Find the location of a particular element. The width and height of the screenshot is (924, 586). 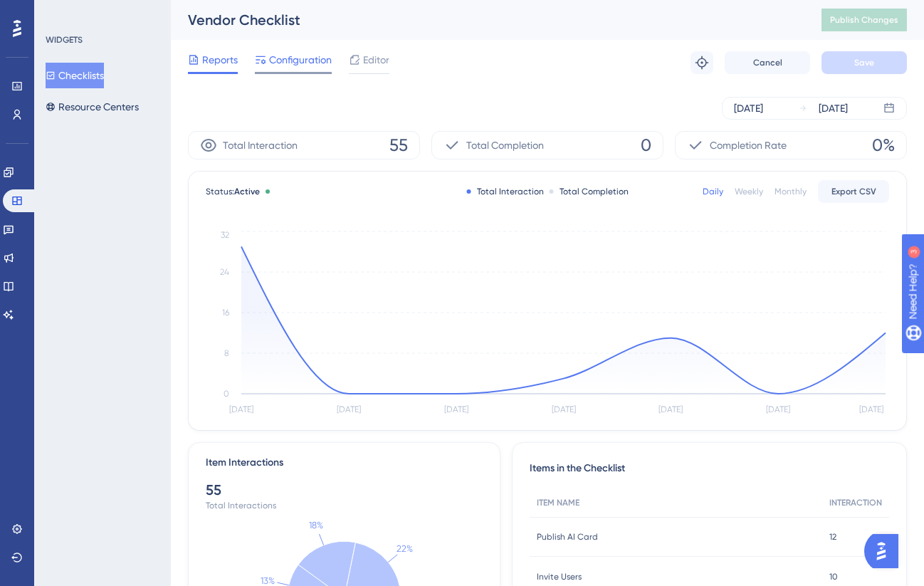

span: Active is located at coordinates (247, 191).